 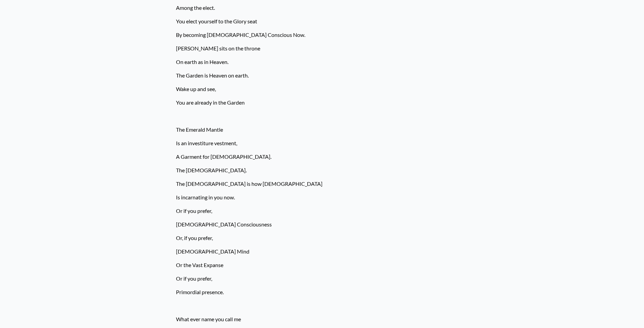 What do you see at coordinates (322, 130) in the screenshot?
I see `p: The Emerald Mantle` at bounding box center [322, 130].